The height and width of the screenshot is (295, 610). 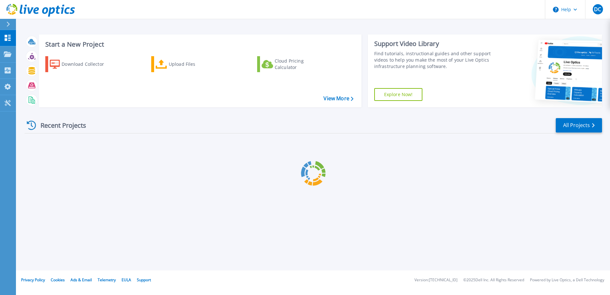 What do you see at coordinates (434, 60) in the screenshot?
I see `div: Find tutorials, instructional guides and other support videos to help you make the most of your L...` at bounding box center [434, 60].